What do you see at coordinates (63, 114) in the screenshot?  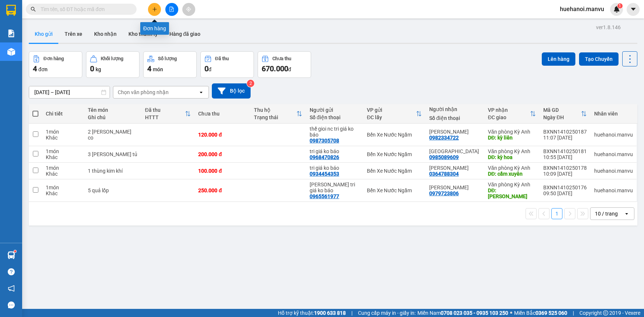 I see `div: Chi tiết` at bounding box center [63, 114].